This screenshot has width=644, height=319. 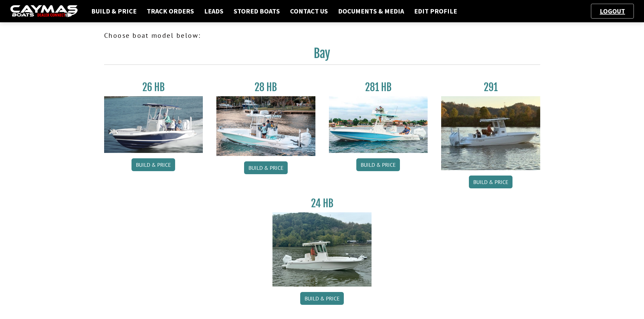 What do you see at coordinates (322, 203) in the screenshot?
I see `h3: 24 HB` at bounding box center [322, 203].